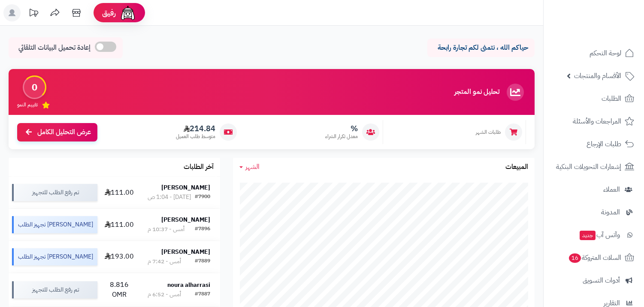 The width and height of the screenshot is (644, 307). What do you see at coordinates (488, 132) in the screenshot?
I see `span: طلبات الشهر` at bounding box center [488, 132].